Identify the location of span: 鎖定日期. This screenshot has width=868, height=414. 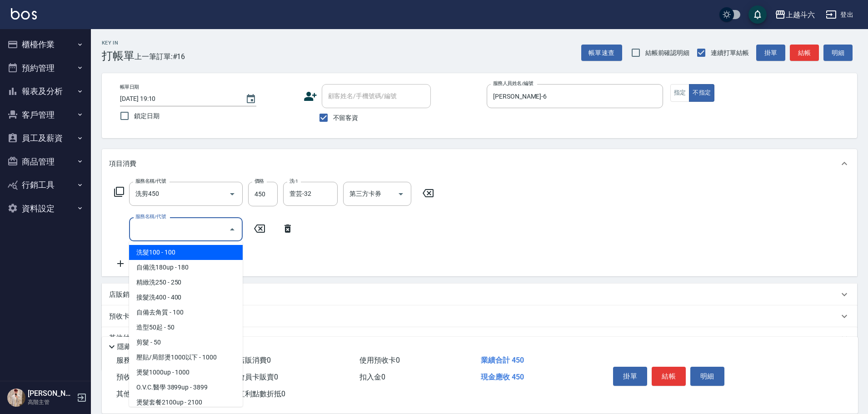
(147, 116).